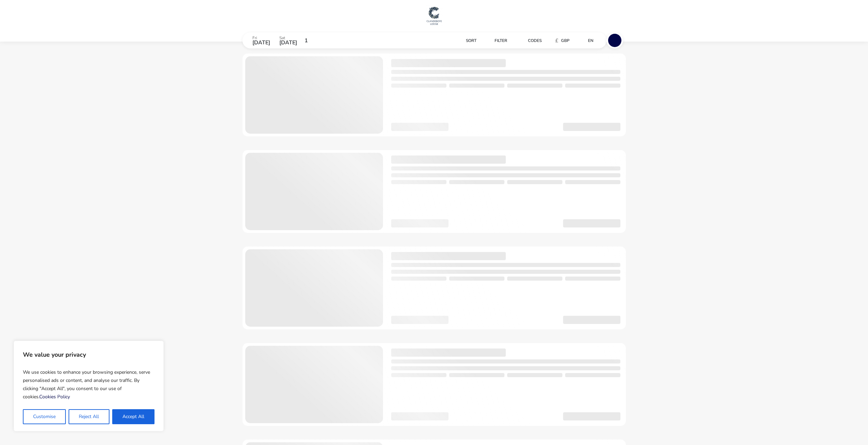 The image size is (868, 445). What do you see at coordinates (494, 40) in the screenshot?
I see `button: Filter` at bounding box center [494, 40].